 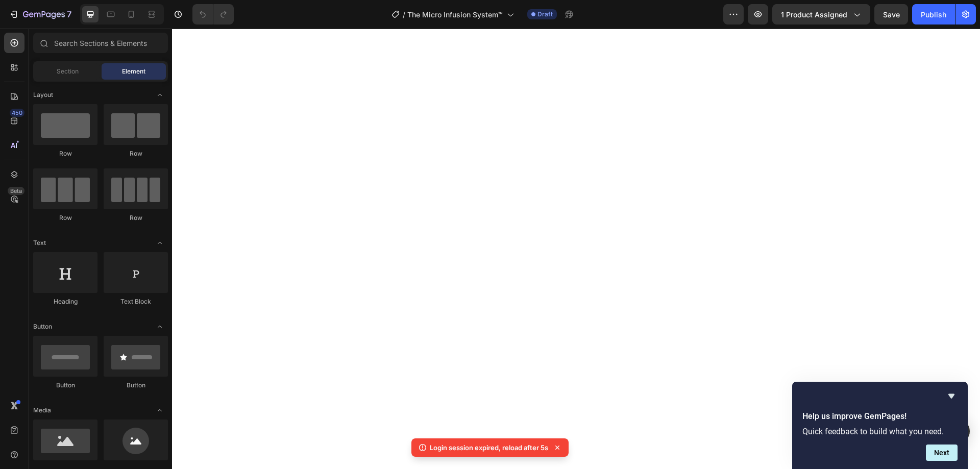 I want to click on p: 7, so click(x=69, y=14).